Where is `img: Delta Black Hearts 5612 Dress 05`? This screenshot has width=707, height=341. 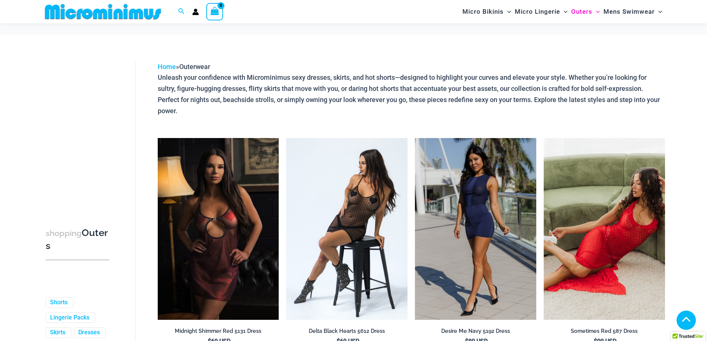 img: Delta Black Hearts 5612 Dress 05 is located at coordinates (346, 229).